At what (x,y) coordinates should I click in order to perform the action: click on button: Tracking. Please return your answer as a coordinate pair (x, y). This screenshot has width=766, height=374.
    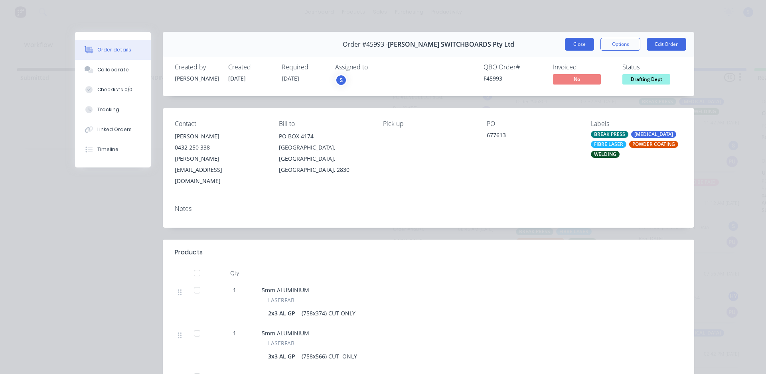
    Looking at the image, I should click on (113, 110).